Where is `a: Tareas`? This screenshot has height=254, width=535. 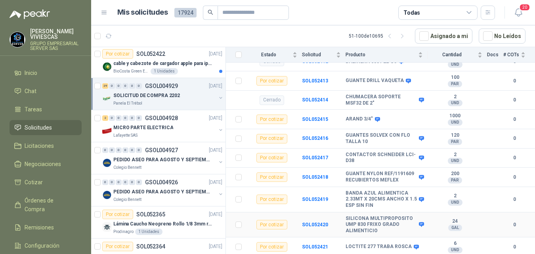 a: Tareas is located at coordinates (46, 109).